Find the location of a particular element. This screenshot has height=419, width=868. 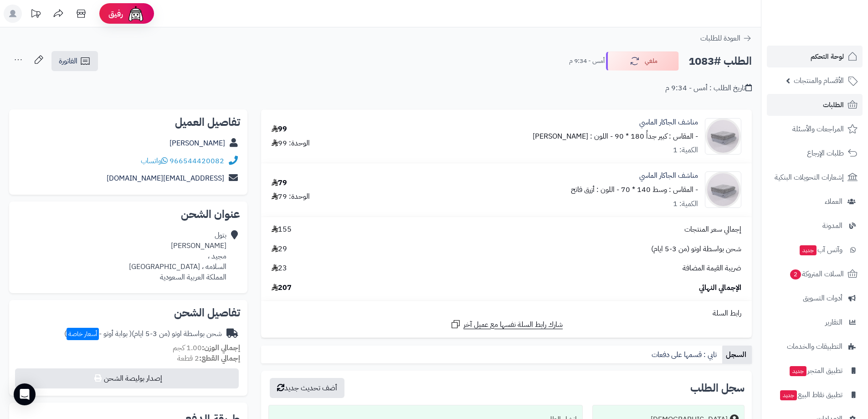

span: أدوات التسويق is located at coordinates (822, 299).